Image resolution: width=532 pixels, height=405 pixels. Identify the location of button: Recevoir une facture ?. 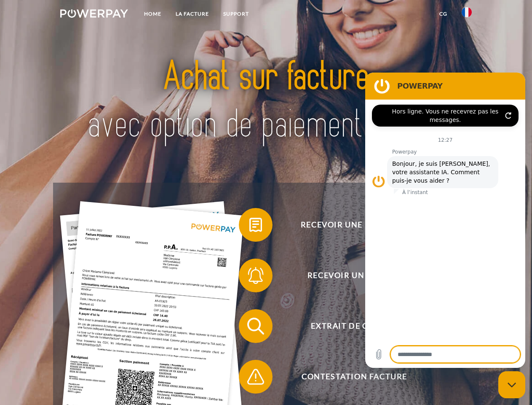
(348, 225).